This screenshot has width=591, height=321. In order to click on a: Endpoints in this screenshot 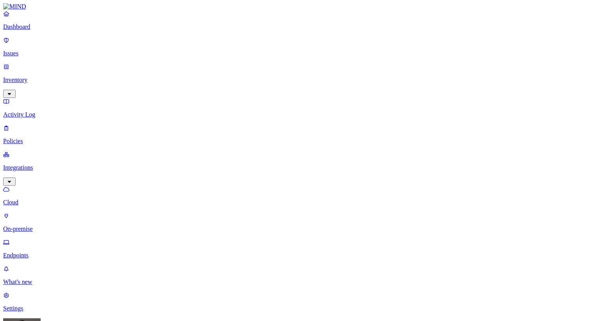, I will do `click(295, 249)`.